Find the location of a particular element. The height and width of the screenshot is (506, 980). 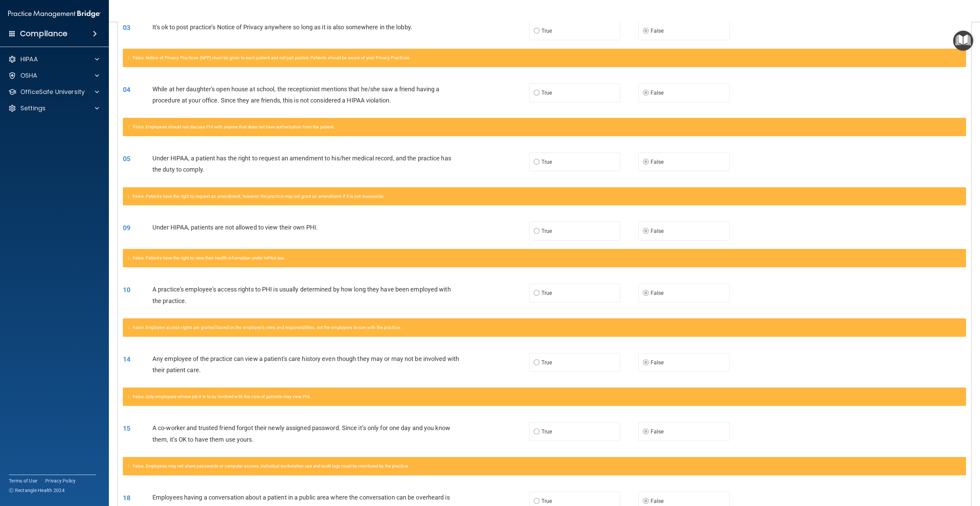

span: A practice's employee's access rights to PHI is usually determined by how long they have been emp... is located at coordinates (301, 295).